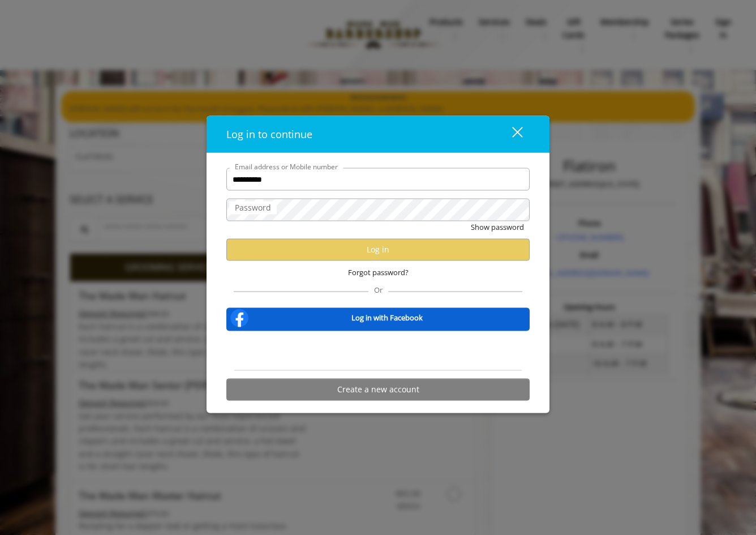 The width and height of the screenshot is (756, 535). Describe the element at coordinates (498, 227) in the screenshot. I see `button: Show password` at that location.